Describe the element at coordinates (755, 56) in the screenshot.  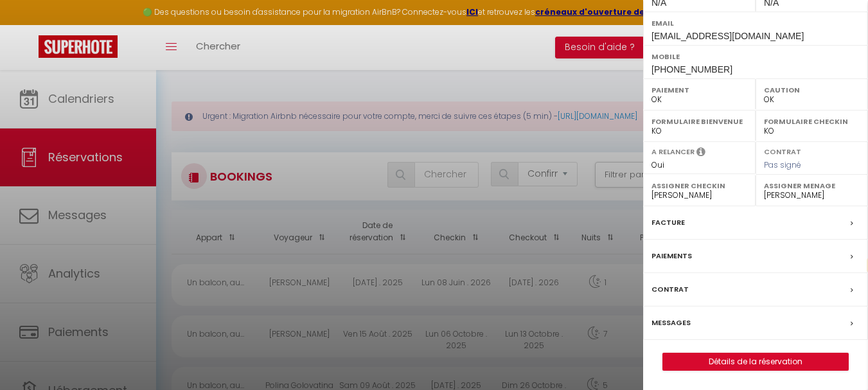
I see `label: Mobile` at that location.